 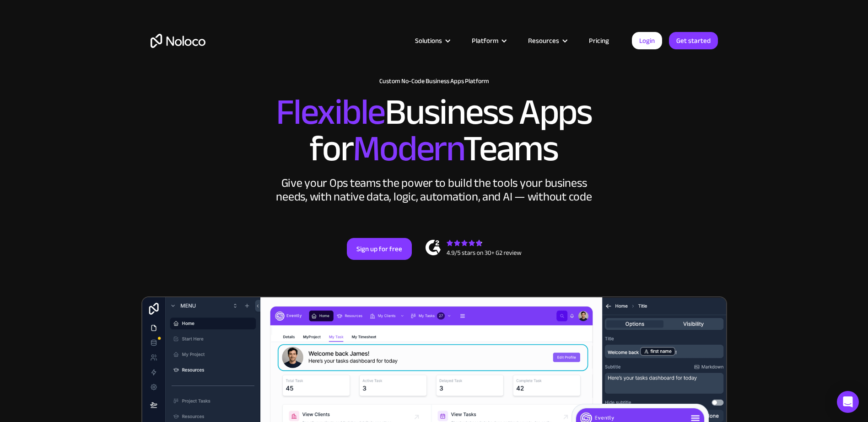 What do you see at coordinates (848, 402) in the screenshot?
I see `div: Open Intercom Messenger` at bounding box center [848, 402].